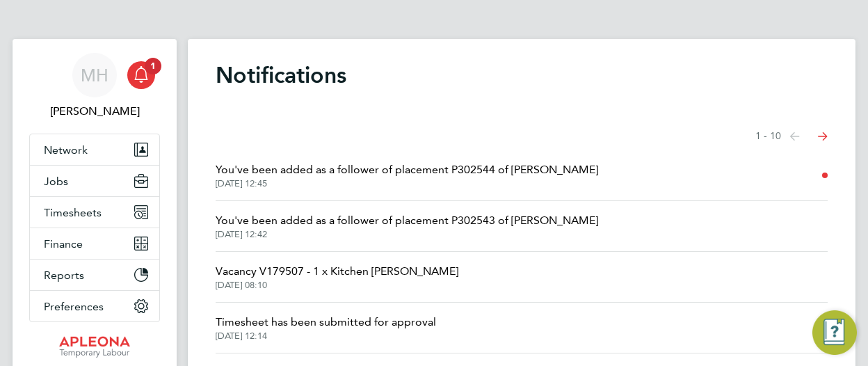 The width and height of the screenshot is (868, 366). What do you see at coordinates (56, 181) in the screenshot?
I see `span: Jobs` at bounding box center [56, 181].